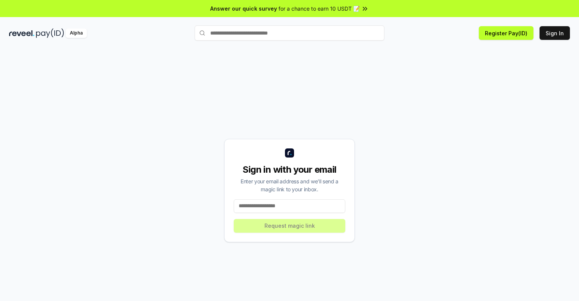  Describe the element at coordinates (290, 153) in the screenshot. I see `img: logo_small` at that location.